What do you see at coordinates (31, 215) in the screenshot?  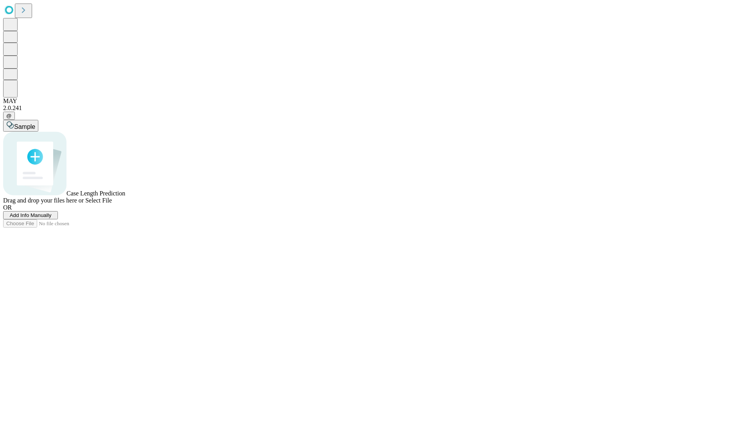 I see `span: Add Info Manually` at bounding box center [31, 215].